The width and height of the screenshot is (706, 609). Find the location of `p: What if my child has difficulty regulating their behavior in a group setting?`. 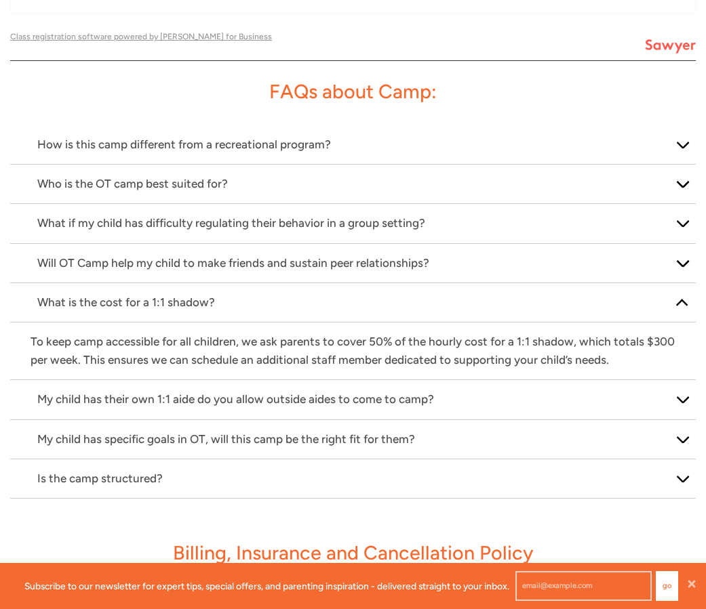

p: What if my child has difficulty regulating their behavior in a group setting? is located at coordinates (353, 223).